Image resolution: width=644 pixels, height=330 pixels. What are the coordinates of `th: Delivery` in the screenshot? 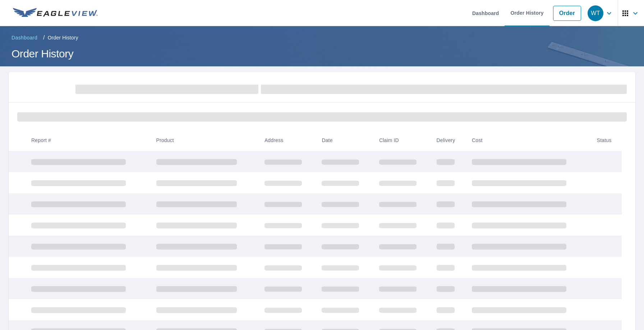 It's located at (449, 140).